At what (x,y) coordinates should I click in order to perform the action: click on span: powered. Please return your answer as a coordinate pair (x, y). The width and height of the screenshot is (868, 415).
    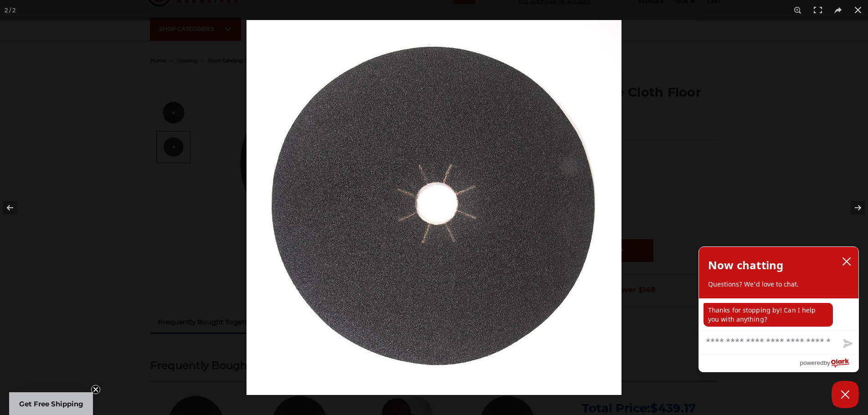
    Looking at the image, I should click on (812, 362).